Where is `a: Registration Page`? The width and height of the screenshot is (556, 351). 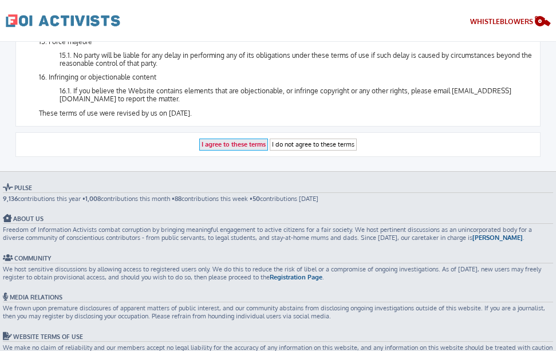
a: Registration Page is located at coordinates (296, 277).